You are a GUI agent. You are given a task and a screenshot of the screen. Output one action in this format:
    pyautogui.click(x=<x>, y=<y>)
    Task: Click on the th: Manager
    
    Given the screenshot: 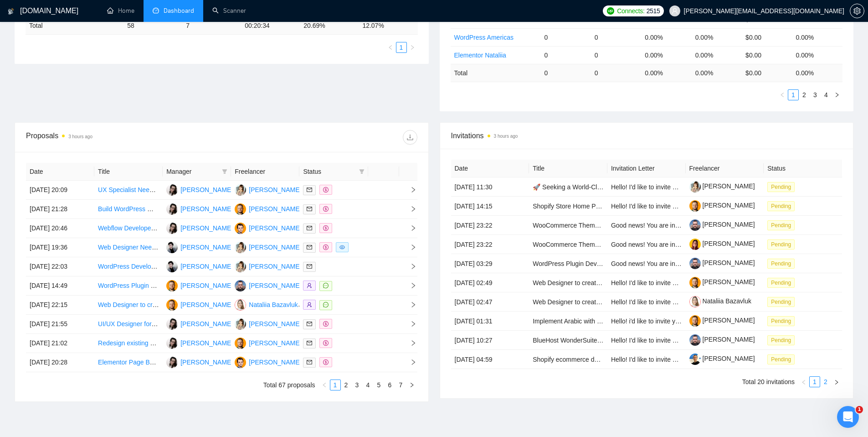 What is the action you would take?
    pyautogui.click(x=197, y=171)
    